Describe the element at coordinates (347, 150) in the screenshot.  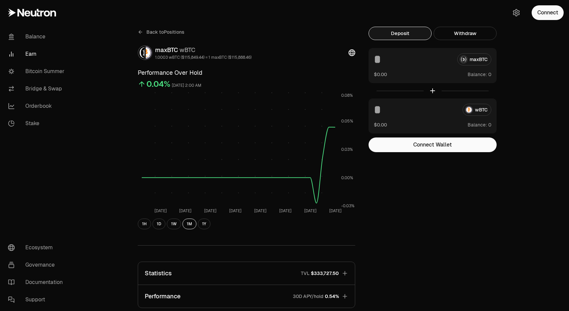
I see `tspan: 0.03%` at that location.